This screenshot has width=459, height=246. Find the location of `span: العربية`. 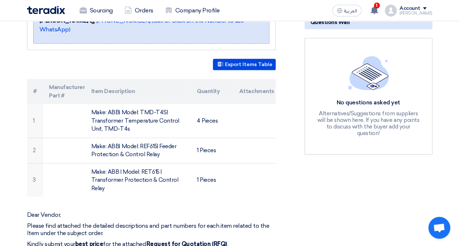

span: العربية is located at coordinates (351, 11).